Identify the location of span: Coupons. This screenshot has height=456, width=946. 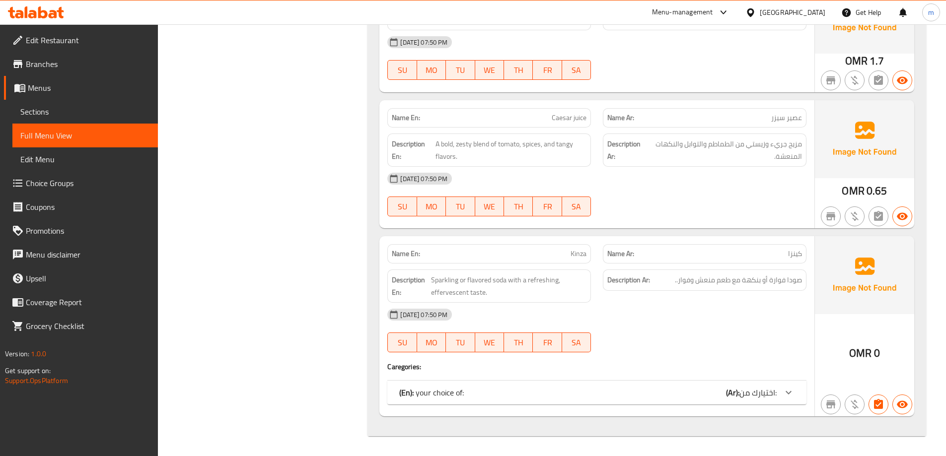
(88, 207).